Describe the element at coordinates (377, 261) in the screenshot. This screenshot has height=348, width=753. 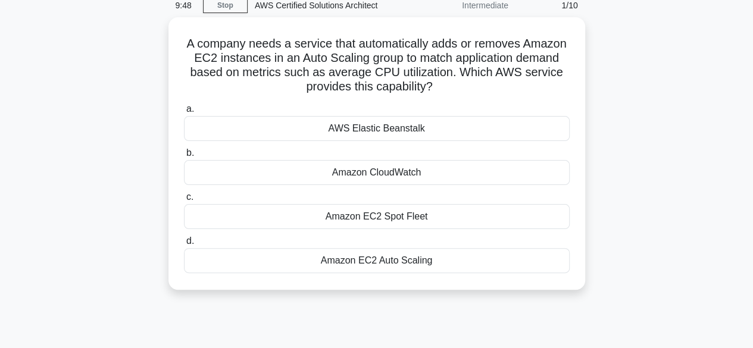
I see `div: Amazon EC2 Auto Scaling` at that location.